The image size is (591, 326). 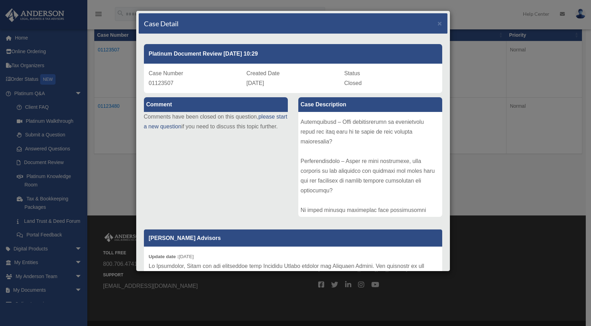 What do you see at coordinates (216, 121) in the screenshot?
I see `a: please start a new question` at bounding box center [216, 121].